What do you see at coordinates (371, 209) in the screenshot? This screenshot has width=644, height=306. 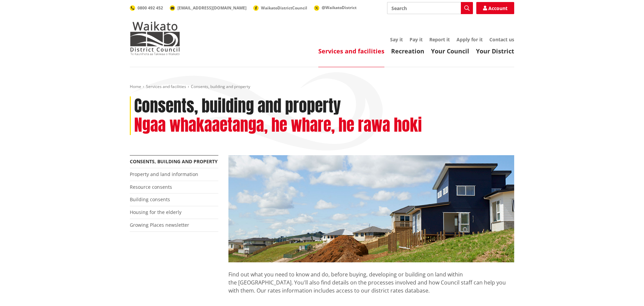 I see `img: Land-and-property-landscape` at bounding box center [371, 209].